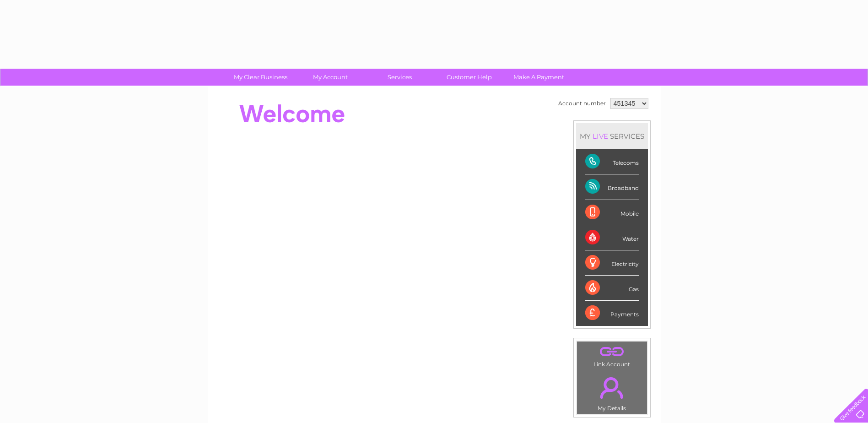 This screenshot has width=868, height=423. What do you see at coordinates (611, 313) in the screenshot?
I see `div: Payments` at bounding box center [611, 313].